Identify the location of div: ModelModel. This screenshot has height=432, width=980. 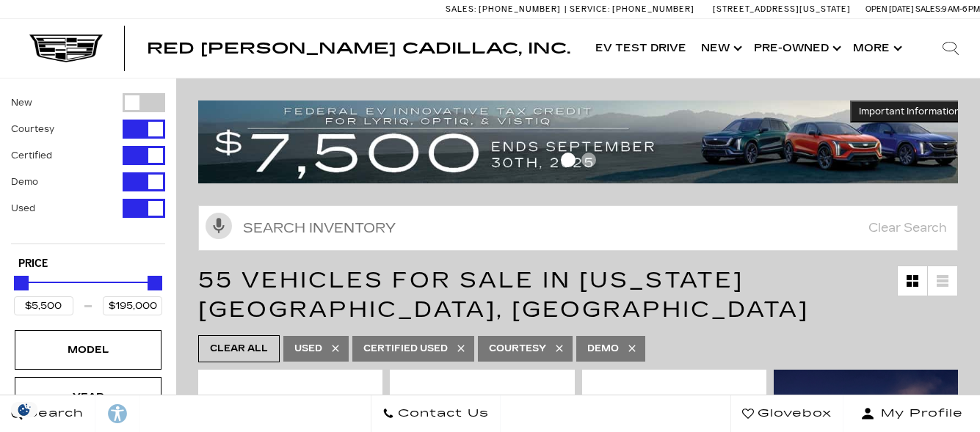
(88, 350).